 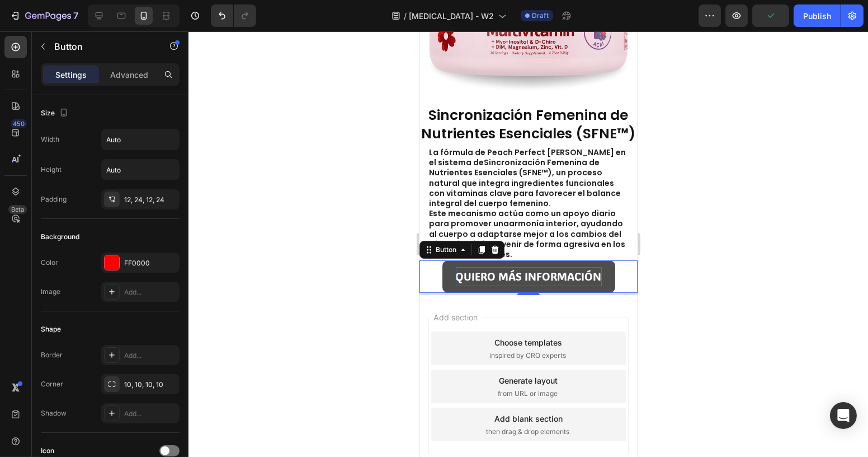 What do you see at coordinates (71, 75) in the screenshot?
I see `p: Settings` at bounding box center [71, 75].